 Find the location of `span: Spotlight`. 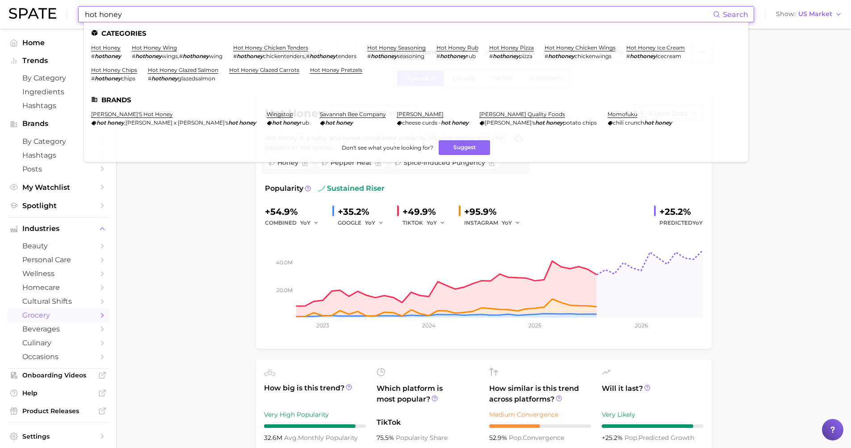

span: Spotlight is located at coordinates (58, 205).